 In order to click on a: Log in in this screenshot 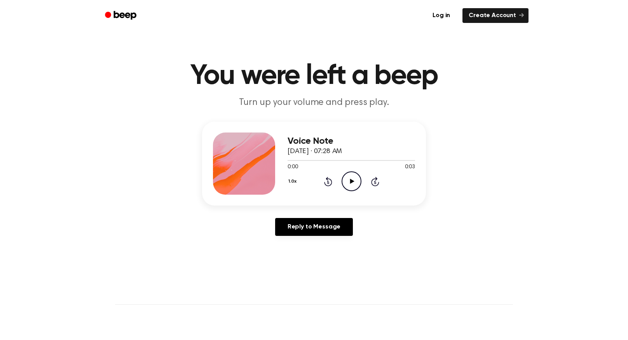, I will do `click(441, 16)`.